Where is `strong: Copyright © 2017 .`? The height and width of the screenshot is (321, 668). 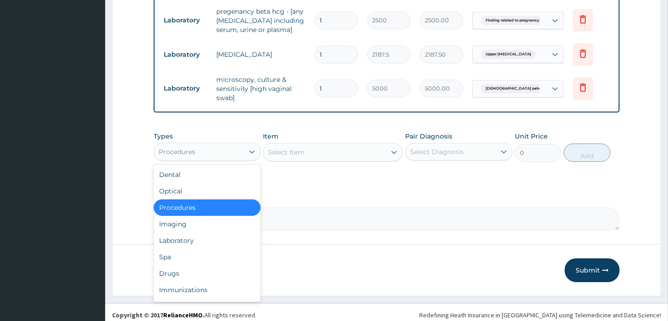
strong: Copyright © 2017 . is located at coordinates (158, 315).